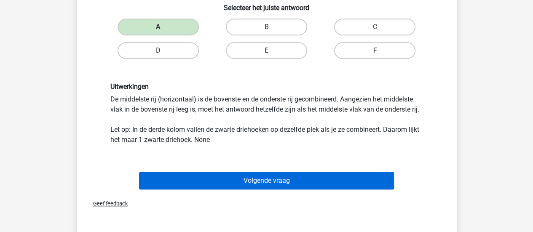  I want to click on label: C, so click(374, 27).